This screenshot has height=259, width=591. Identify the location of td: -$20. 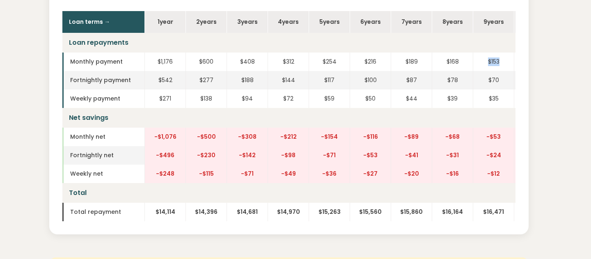
(411, 174).